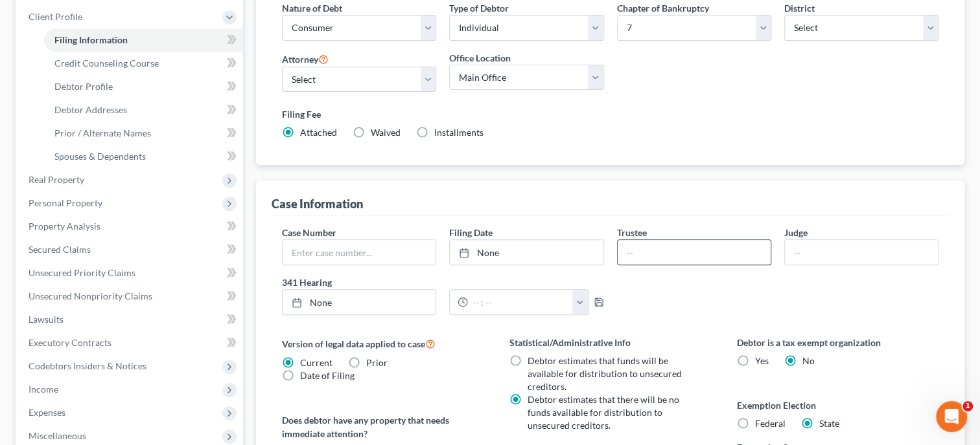 The image size is (980, 445). What do you see at coordinates (91, 109) in the screenshot?
I see `span: Debtor Addresses` at bounding box center [91, 109].